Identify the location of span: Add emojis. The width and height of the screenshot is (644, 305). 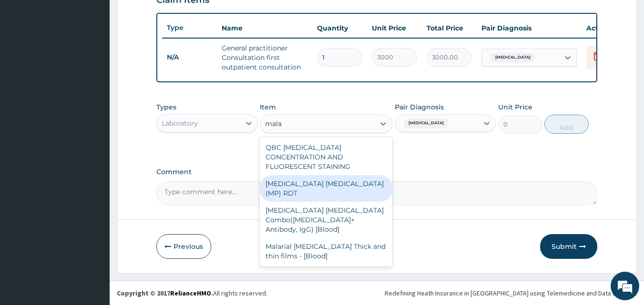
(169, 238).